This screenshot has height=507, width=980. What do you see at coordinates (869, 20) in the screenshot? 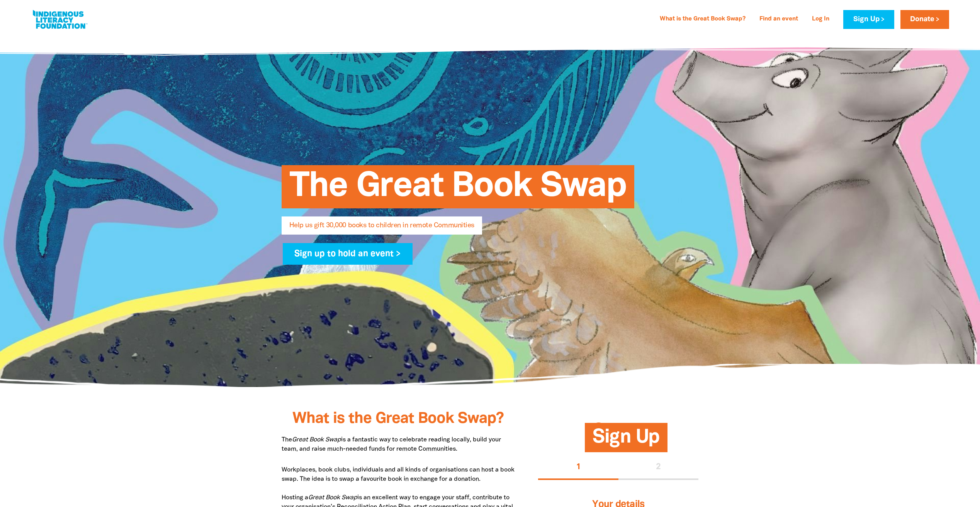
I see `a: Sign Up` at bounding box center [869, 20].